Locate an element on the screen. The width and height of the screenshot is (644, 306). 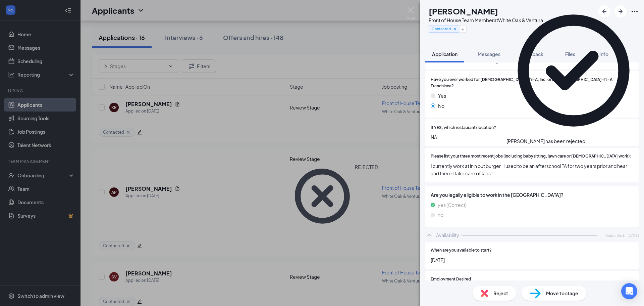
span: Contacted is located at coordinates (441, 28).